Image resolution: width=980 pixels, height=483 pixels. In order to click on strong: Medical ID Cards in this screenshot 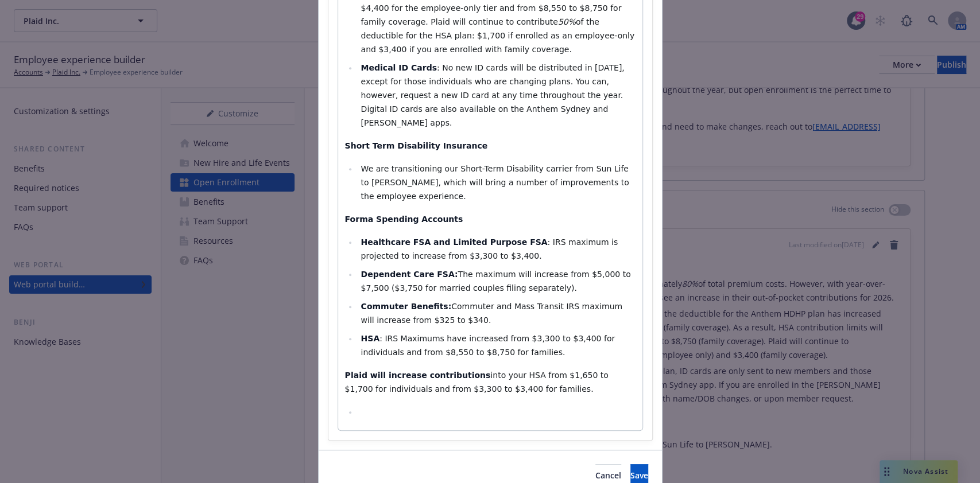, I will do `click(398, 68)`.